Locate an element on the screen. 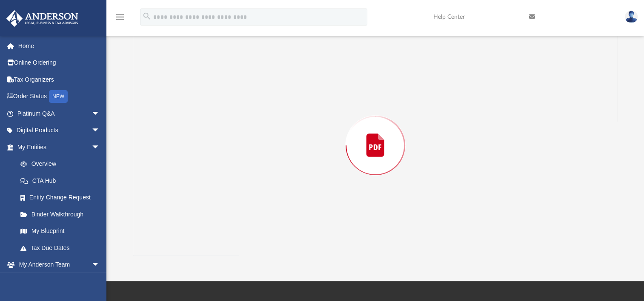  a: Tax Organizers is located at coordinates (59, 79).